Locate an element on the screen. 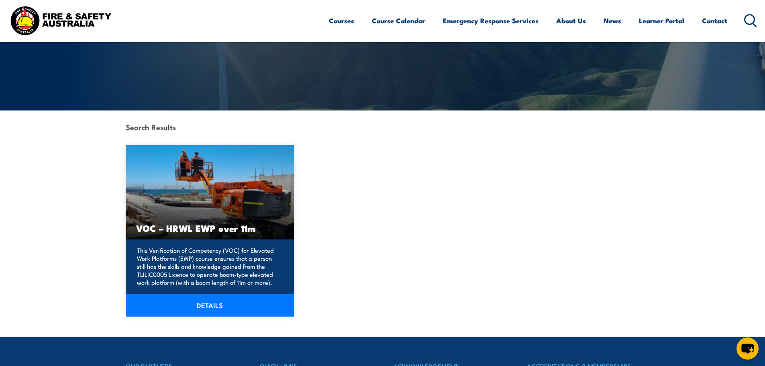 This screenshot has width=765, height=366. a: Contact is located at coordinates (714, 20).